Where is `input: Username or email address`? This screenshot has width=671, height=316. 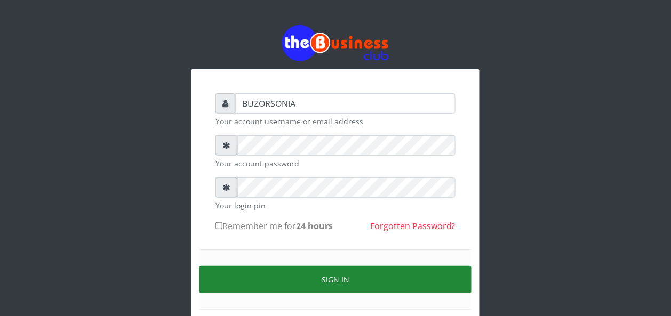
input: Username or email address is located at coordinates (345, 103).